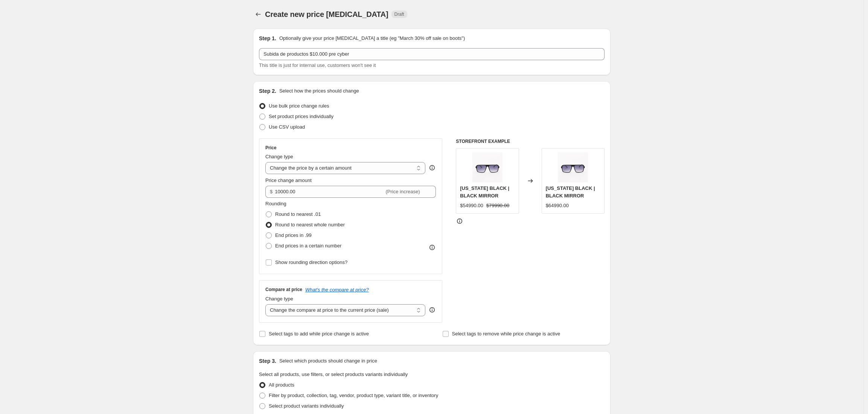  Describe the element at coordinates (530, 142) in the screenshot. I see `h6: STOREFRONT EXAMPLE` at that location.